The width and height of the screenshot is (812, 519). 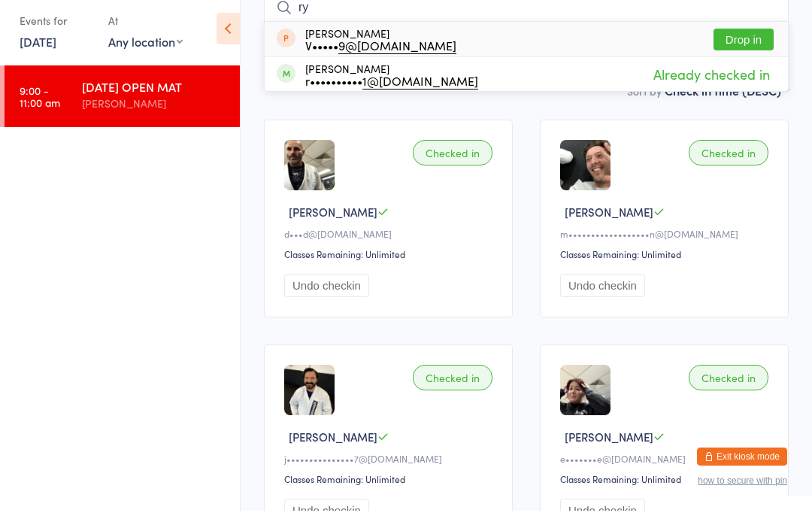 What do you see at coordinates (56, 28) in the screenshot?
I see `div: Events for` at bounding box center [56, 28].